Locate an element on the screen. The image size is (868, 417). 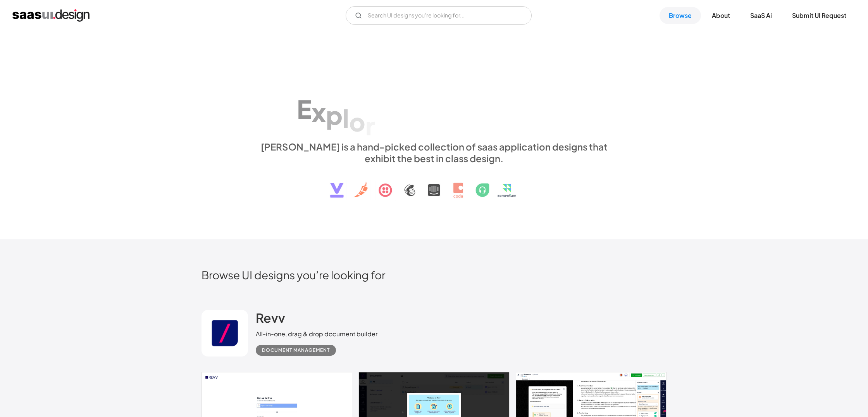
div: p is located at coordinates (334, 115).